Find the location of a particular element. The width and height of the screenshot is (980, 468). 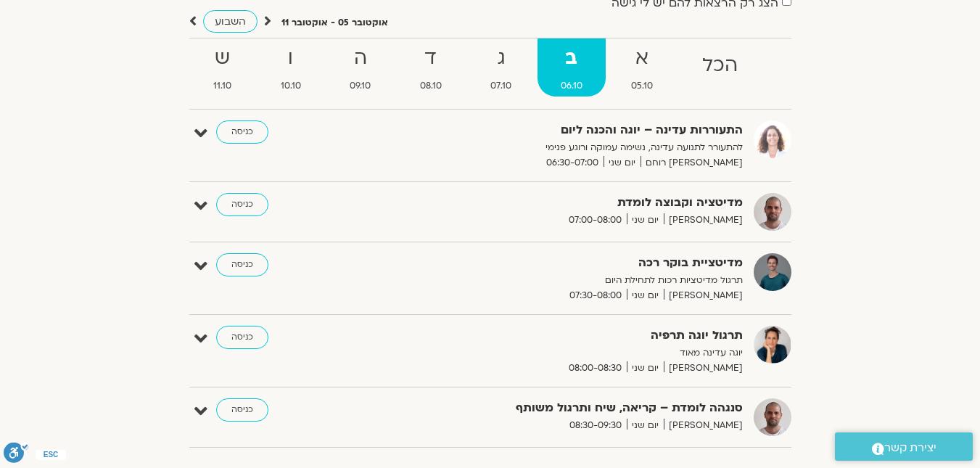

a: ד08.10 is located at coordinates (431, 68).